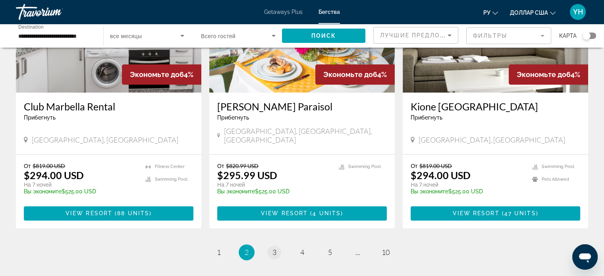 The width and height of the screenshot is (604, 276). What do you see at coordinates (302, 213) in the screenshot?
I see `button: View Resort(4 units)` at bounding box center [302, 213].